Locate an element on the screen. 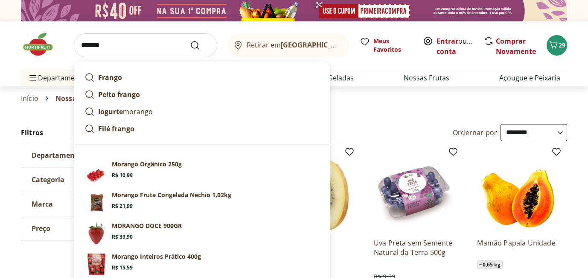 The image size is (588, 278). img: Morango Fruta Congelada Nechio 1,02kg is located at coordinates (96, 202).